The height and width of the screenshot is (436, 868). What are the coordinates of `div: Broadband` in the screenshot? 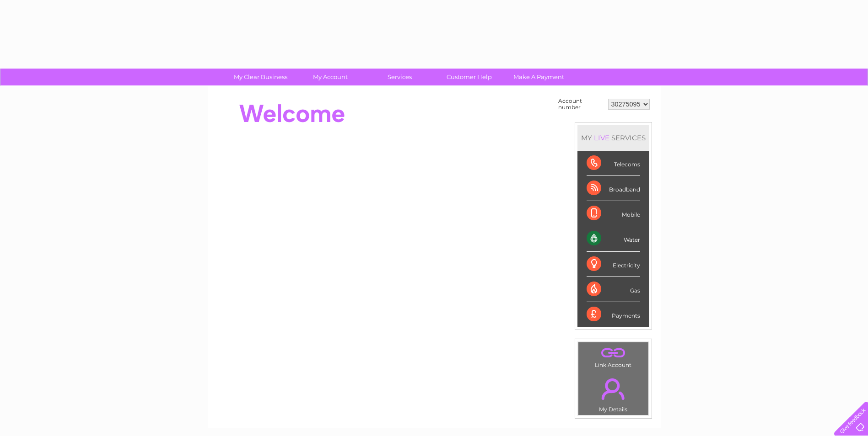 It's located at (613, 188).